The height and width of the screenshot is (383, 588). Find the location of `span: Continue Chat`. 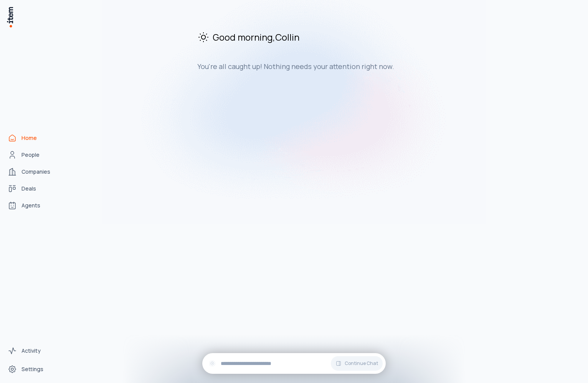

span: Continue Chat is located at coordinates (361, 364).